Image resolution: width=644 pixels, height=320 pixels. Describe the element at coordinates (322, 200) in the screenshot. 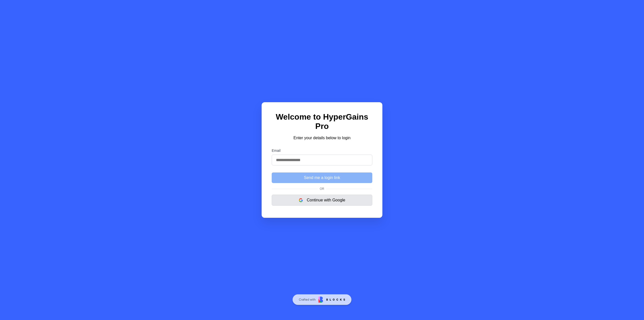

I see `button: Continue with Google` at that location.